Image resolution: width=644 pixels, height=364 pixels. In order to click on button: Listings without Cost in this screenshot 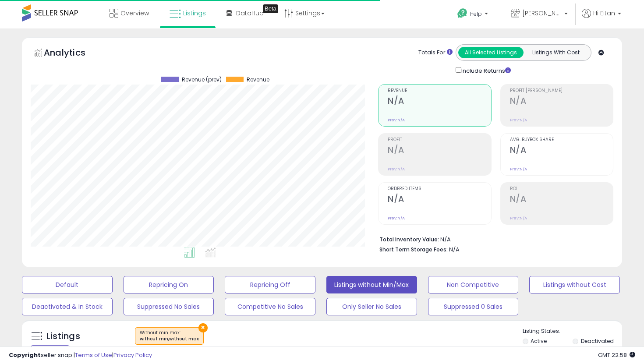, I will do `click(574, 284)`.